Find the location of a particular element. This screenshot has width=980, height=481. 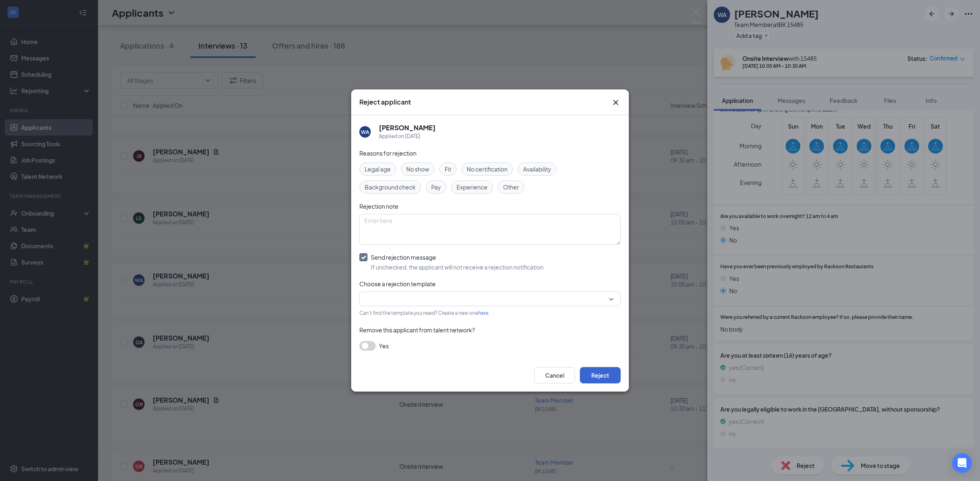

span: Can't find the template you need? Create a new one . is located at coordinates (424, 313).